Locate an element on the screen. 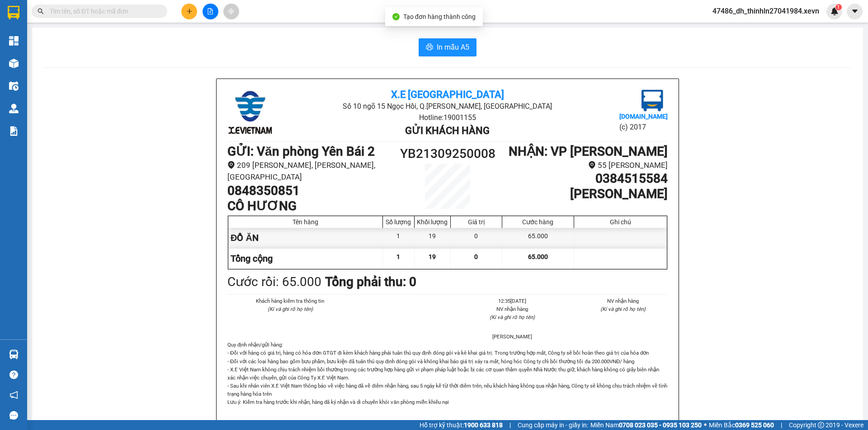 The width and height of the screenshot is (868, 430). button: file-add is located at coordinates (210, 12).